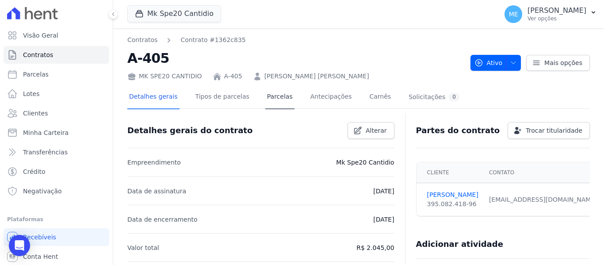 Image resolution: width=604 pixels, height=265 pixels. Describe the element at coordinates (380, 97) in the screenshot. I see `a: Carnês` at that location.